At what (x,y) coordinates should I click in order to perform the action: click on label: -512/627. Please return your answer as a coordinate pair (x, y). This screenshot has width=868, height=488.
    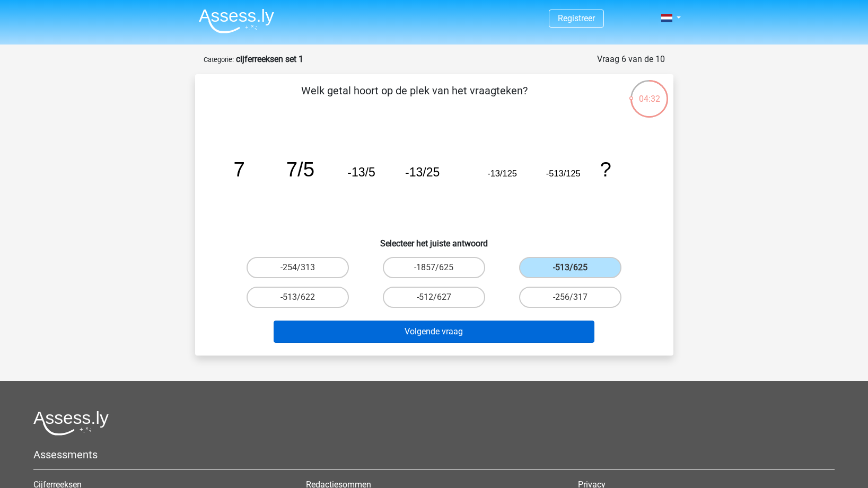
    Looking at the image, I should click on (434, 297).